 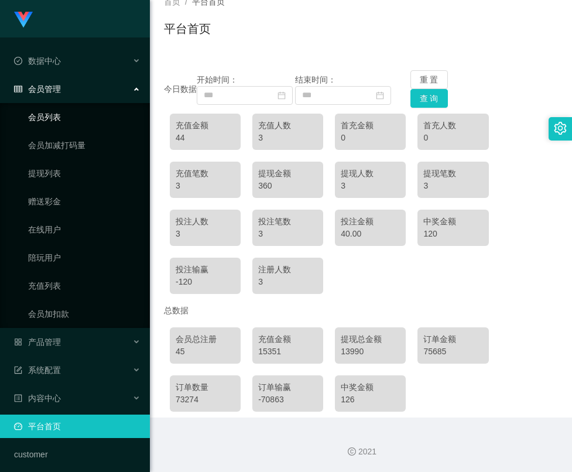 What do you see at coordinates (18, 61) in the screenshot?
I see `i: 图标: check-circle-o` at bounding box center [18, 61].